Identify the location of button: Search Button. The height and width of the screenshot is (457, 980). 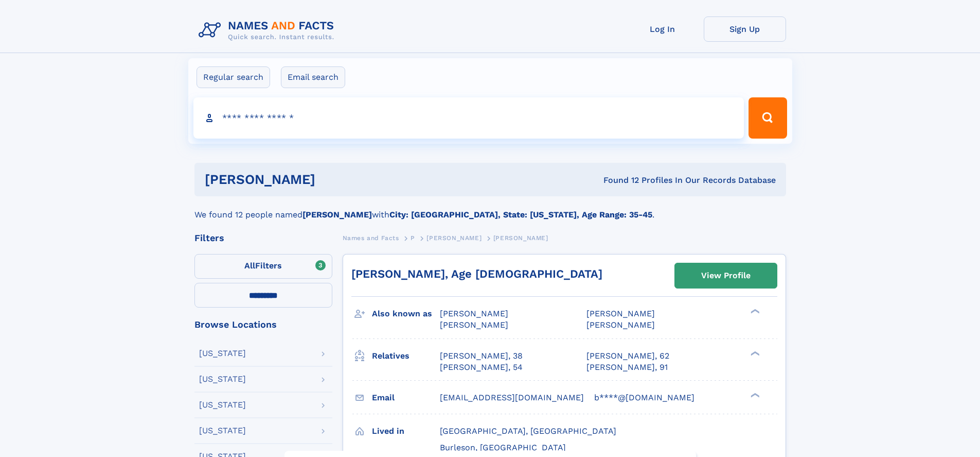
(768, 118).